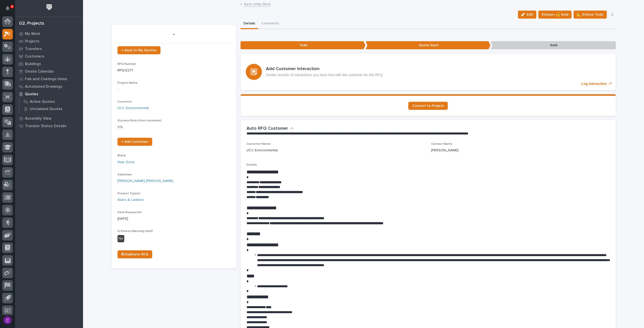 This screenshot has height=328, width=644. What do you see at coordinates (133, 108) in the screenshot?
I see `a: UCC Environmental` at bounding box center [133, 108].